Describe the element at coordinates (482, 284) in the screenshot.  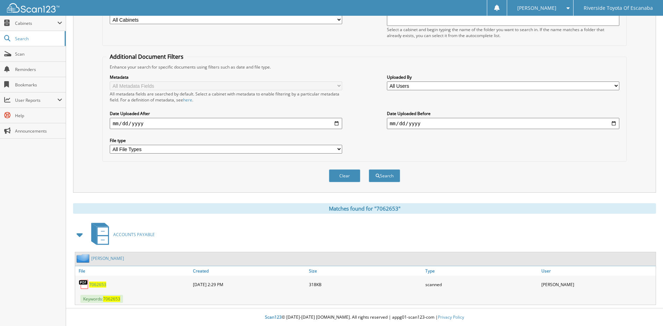
I see `div: scanned` at that location.